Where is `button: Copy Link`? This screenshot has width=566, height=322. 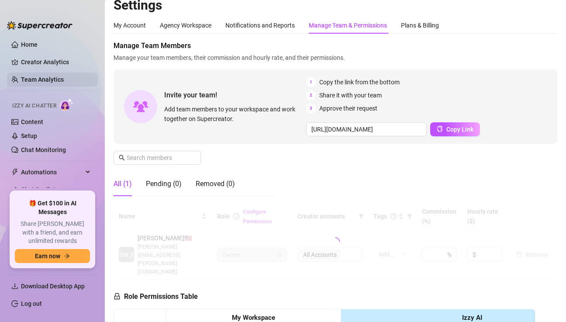
button: Copy Link is located at coordinates (455, 129).